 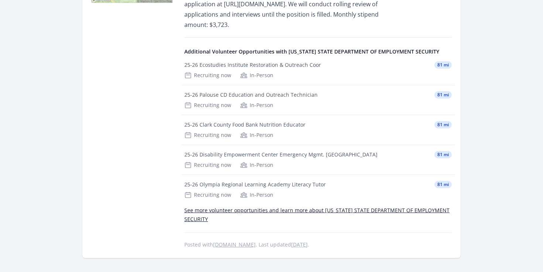 What do you see at coordinates (318, 70) in the screenshot?
I see `a: 25-26 Ecostudies Institute Restoration & Outreach Coor 81 mi Recruiting now In-Person` at bounding box center [318, 70].